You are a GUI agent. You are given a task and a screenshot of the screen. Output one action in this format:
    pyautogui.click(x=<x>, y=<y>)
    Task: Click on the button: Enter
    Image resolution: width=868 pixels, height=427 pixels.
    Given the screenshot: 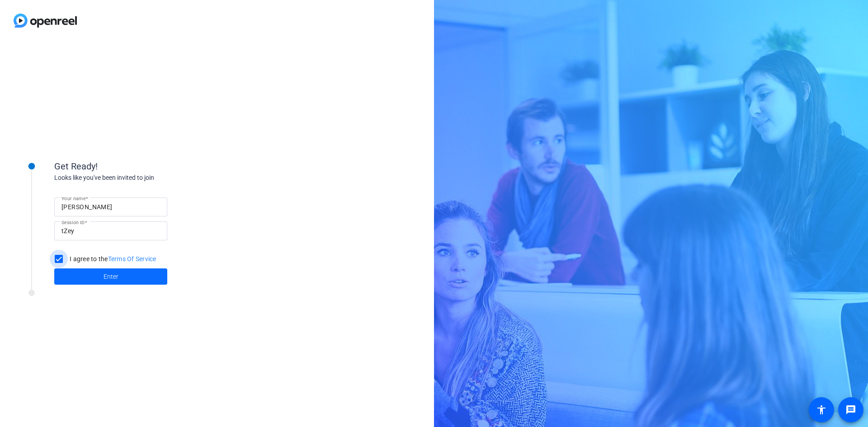 What is the action you would take?
    pyautogui.click(x=111, y=277)
    